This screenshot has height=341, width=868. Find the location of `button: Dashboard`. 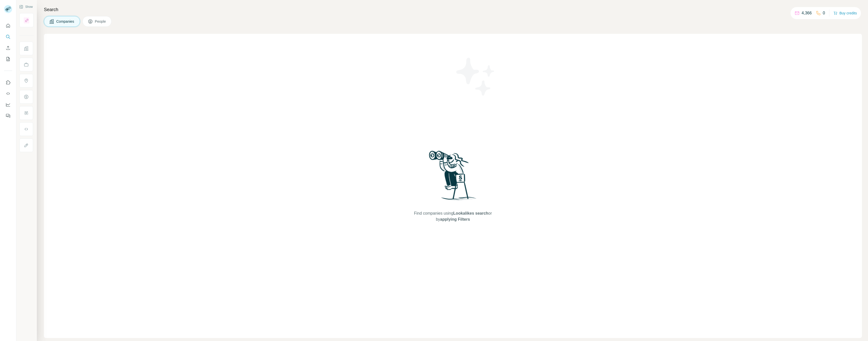

button: Dashboard is located at coordinates (8, 105).